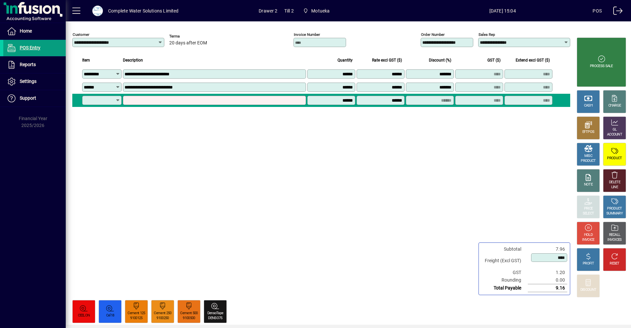 The image size is (631, 328). Describe the element at coordinates (597, 11) in the screenshot. I see `div: POS` at that location.